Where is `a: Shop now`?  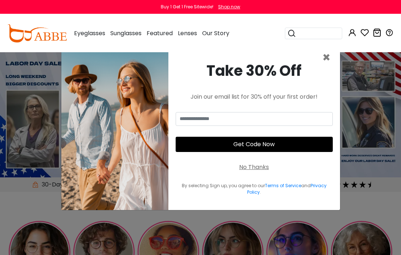 a: Shop now is located at coordinates (227, 7).